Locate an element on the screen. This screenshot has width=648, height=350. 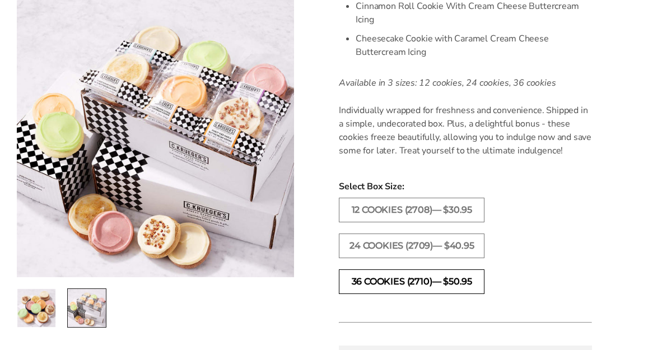
p: Individually wrapped for freshness and convenience. Shipped in a simple, undecorated box. Plus, a... is located at coordinates (465, 130).